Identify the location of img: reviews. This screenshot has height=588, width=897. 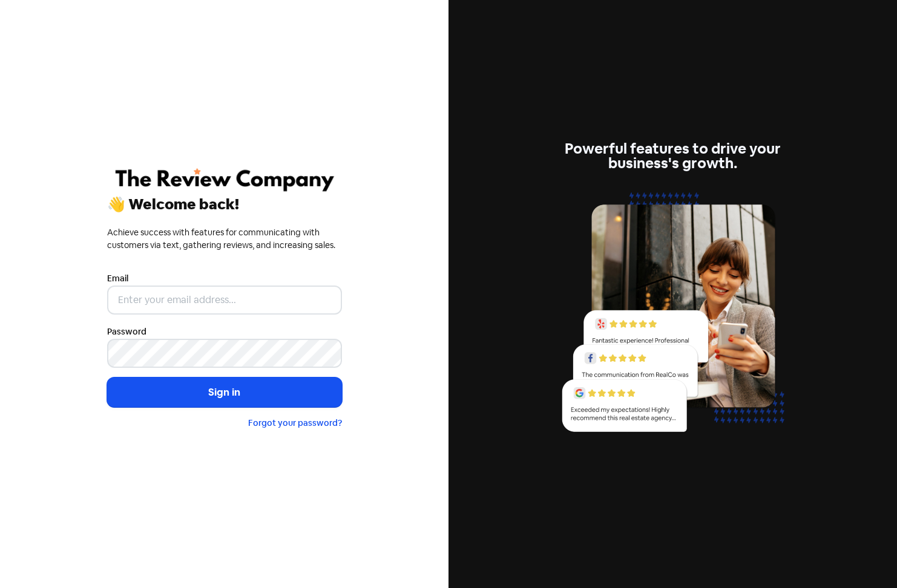
(673, 315).